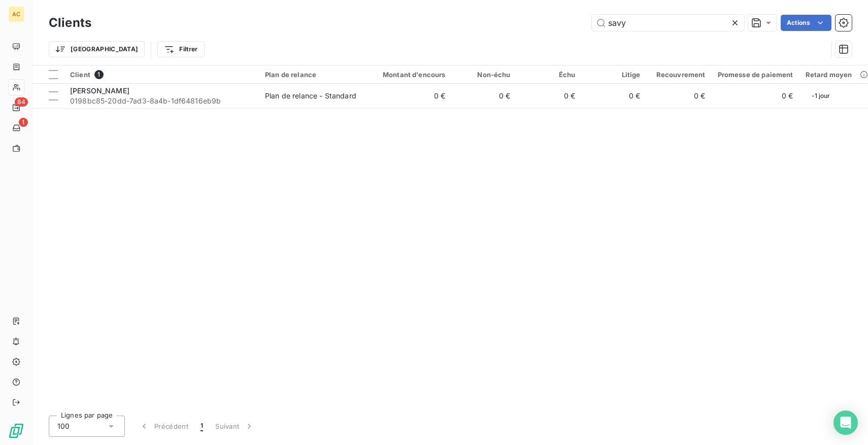  I want to click on div: Montant d'encours, so click(408, 75).